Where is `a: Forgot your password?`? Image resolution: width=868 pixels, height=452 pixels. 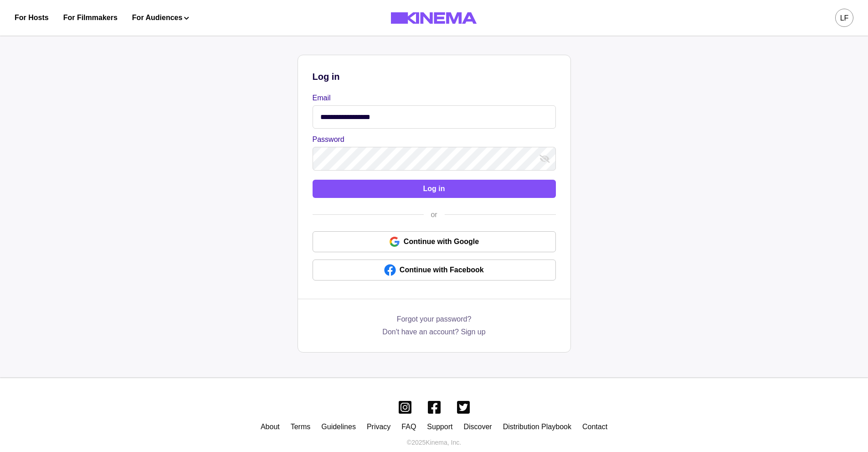
a: Forgot your password? is located at coordinates (434, 320).